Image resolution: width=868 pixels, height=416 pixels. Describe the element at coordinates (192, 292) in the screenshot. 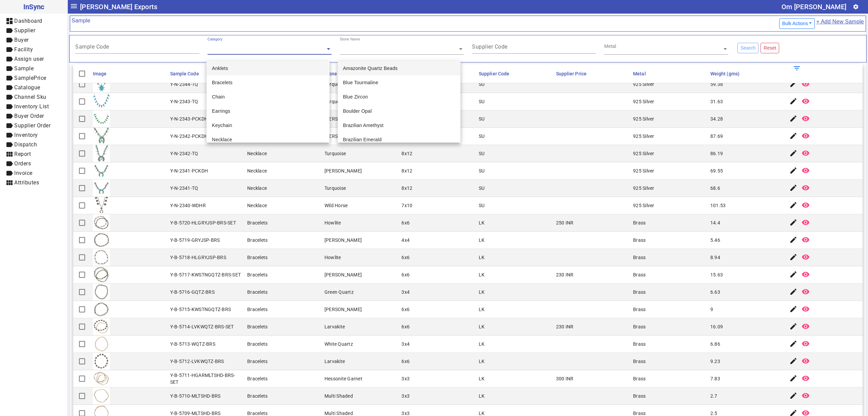

I see `div: Y-B-5716-GQTZ-BRS` at that location.